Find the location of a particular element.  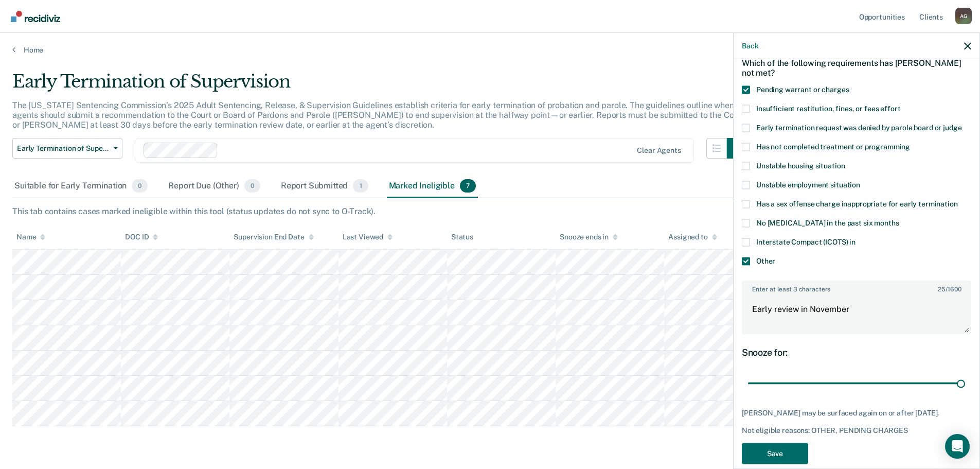

div: Clear agents is located at coordinates (658, 150).